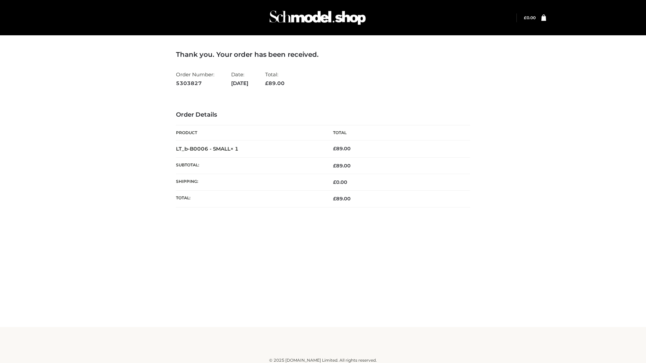 This screenshot has height=363, width=646. What do you see at coordinates (207, 149) in the screenshot?
I see `strong: LT_b-B0006 - SMALL` at bounding box center [207, 149].